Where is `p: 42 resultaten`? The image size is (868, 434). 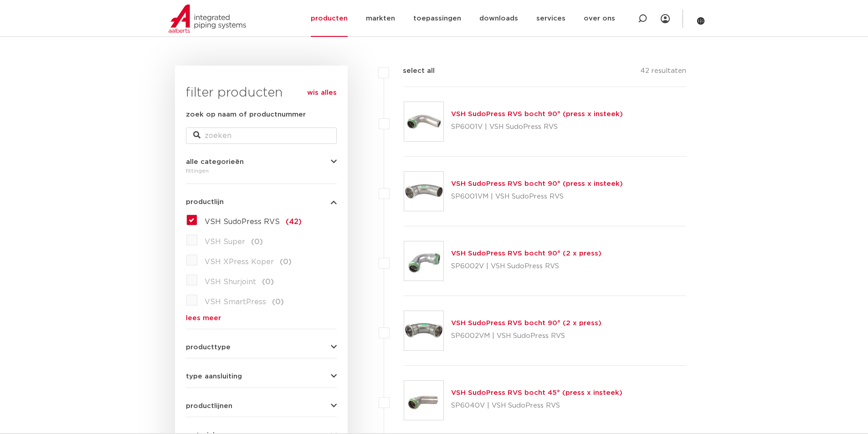 p: 42 resultaten is located at coordinates (663, 72).